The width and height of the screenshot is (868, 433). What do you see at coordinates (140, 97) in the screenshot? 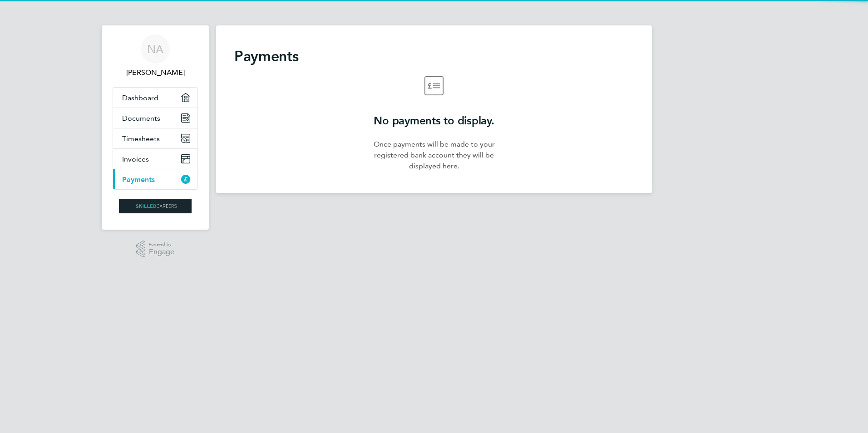
I see `span: Dashboard` at bounding box center [140, 97].